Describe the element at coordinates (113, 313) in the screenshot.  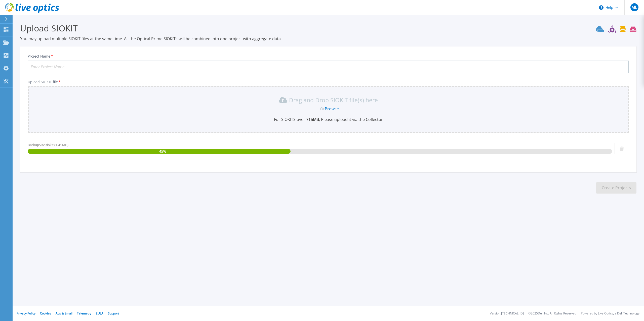
I see `a: Support` at that location.